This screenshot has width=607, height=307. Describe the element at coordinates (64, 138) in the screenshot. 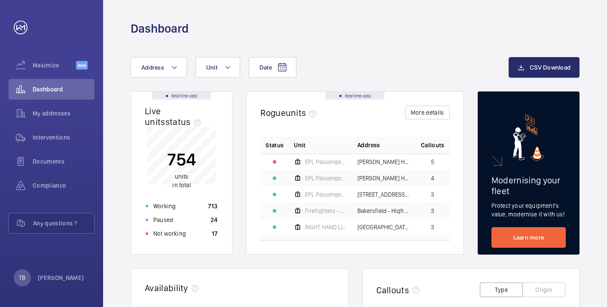

I see `span: Interventions` at that location.